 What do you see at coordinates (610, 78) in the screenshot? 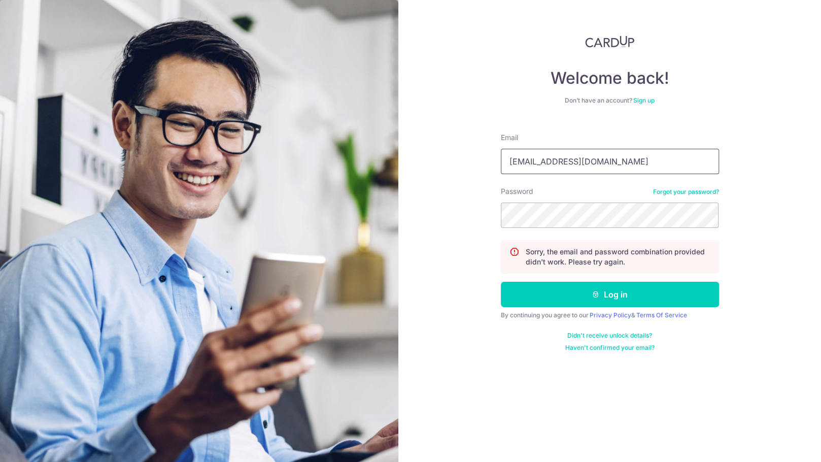
I see `h4: Welcome back!` at bounding box center [610, 78].